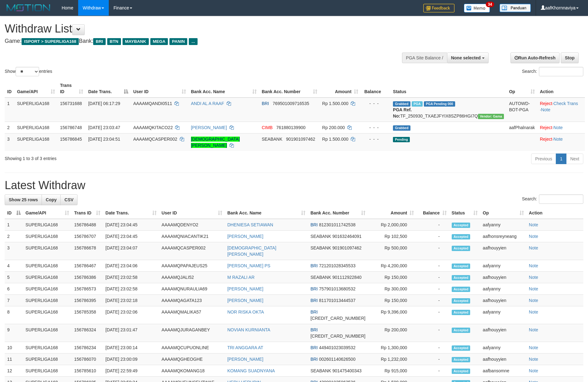 The height and width of the screenshot is (382, 588). Describe the element at coordinates (490, 4) in the screenshot. I see `span: 34` at that location.